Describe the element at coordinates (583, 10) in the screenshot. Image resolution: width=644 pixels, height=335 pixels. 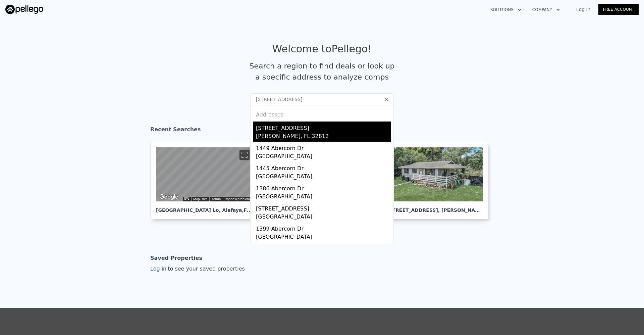
I see `a: Log In` at that location.